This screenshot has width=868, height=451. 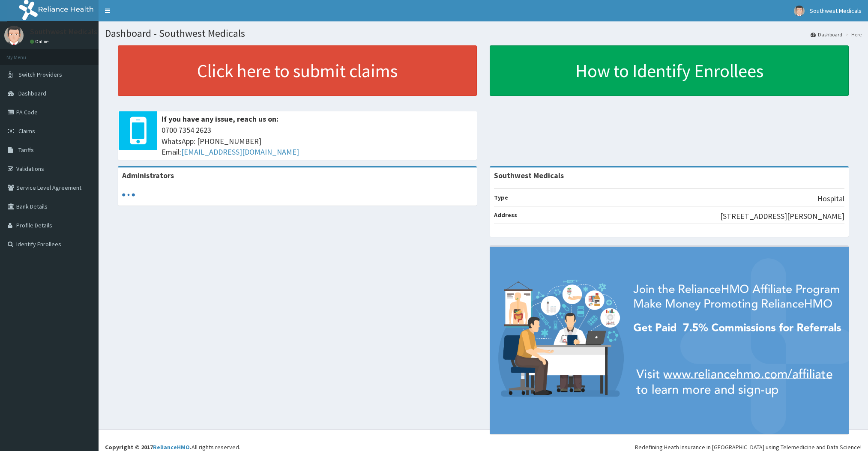 What do you see at coordinates (501, 198) in the screenshot?
I see `b: Type` at bounding box center [501, 198].